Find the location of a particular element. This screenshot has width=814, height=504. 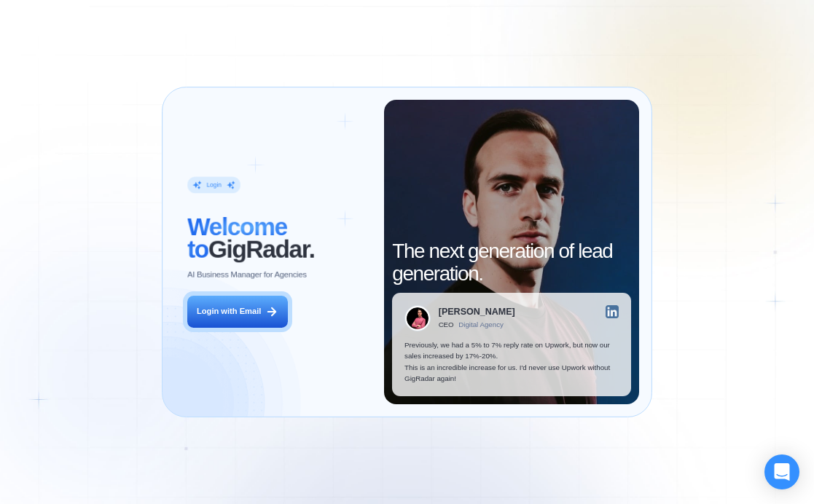

div: Digital Agency is located at coordinates (481, 324).